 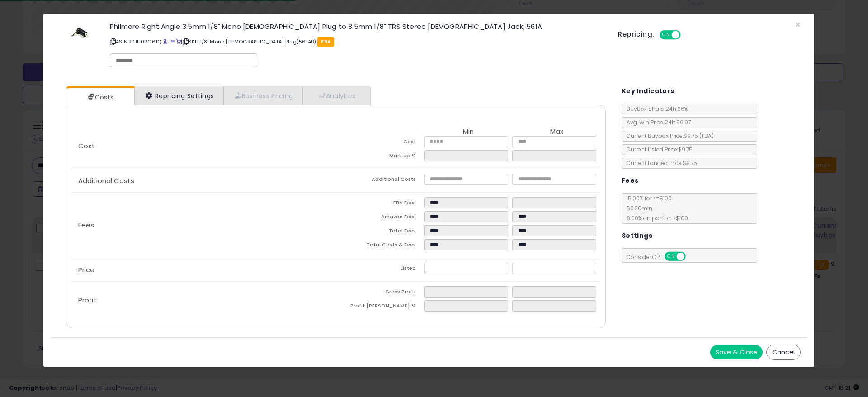 What do you see at coordinates (655, 208) in the screenshot?
I see `span: 15.00 % for <= $100` at bounding box center [655, 208].